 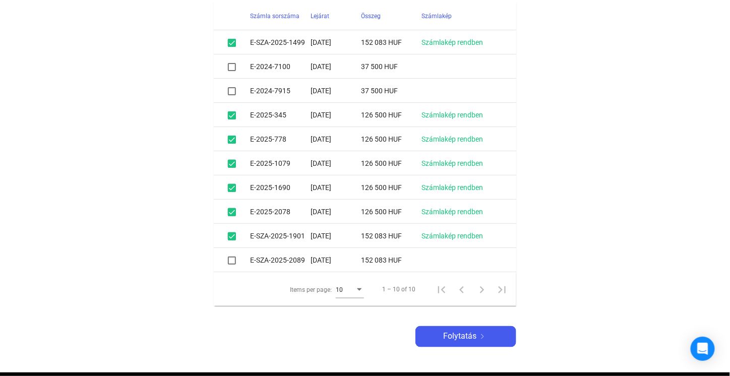 What do you see at coordinates (280, 260) in the screenshot?
I see `td: E-SZA-2025-2089` at bounding box center [280, 260].